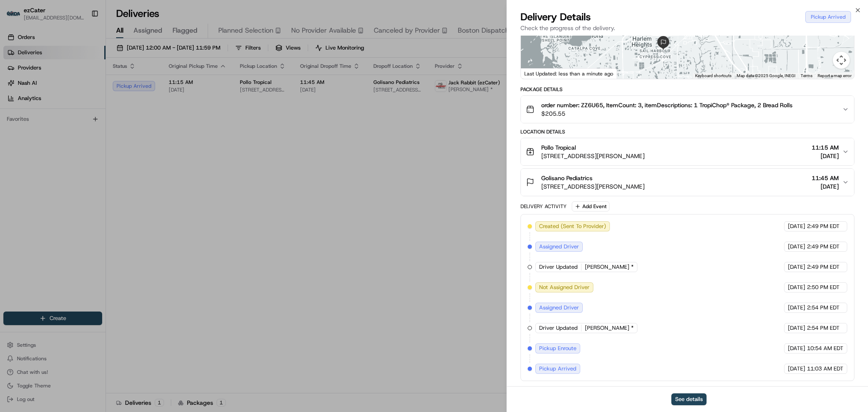 The height and width of the screenshot is (412, 868). What do you see at coordinates (825, 148) in the screenshot?
I see `span: 11:15 AM` at bounding box center [825, 148].